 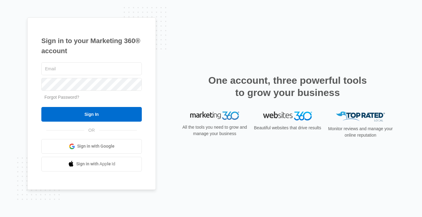 What do you see at coordinates (91, 164) in the screenshot?
I see `a: Sign in with Apple Id` at bounding box center [91, 164].